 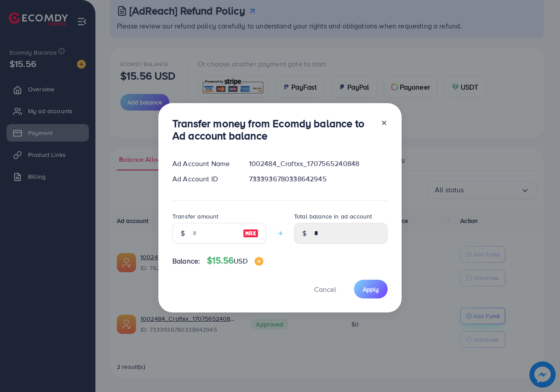 I want to click on span: Apply, so click(x=371, y=290).